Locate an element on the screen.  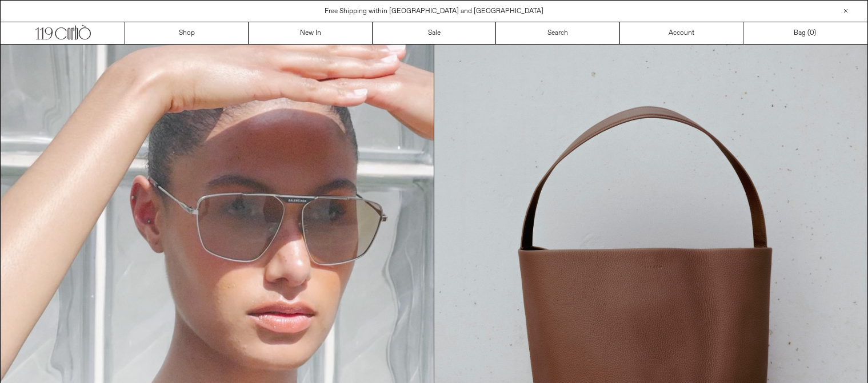
span: 0 is located at coordinates (812, 33).